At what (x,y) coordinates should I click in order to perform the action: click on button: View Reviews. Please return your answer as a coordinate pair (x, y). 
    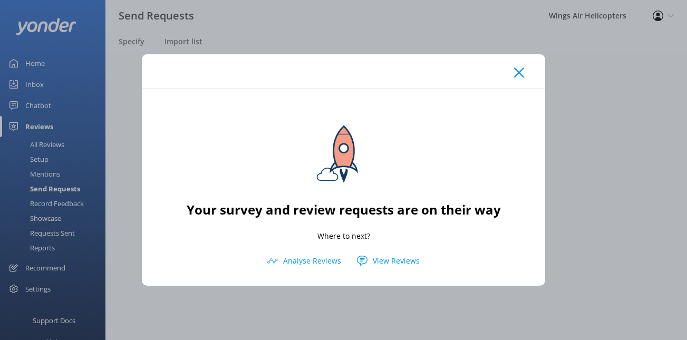
    Looking at the image, I should click on (388, 261).